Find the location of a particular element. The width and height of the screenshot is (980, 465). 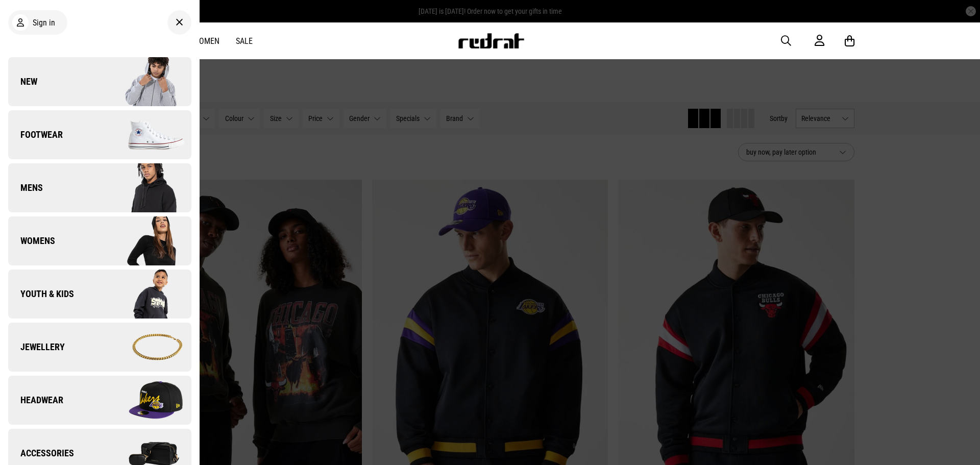

span: Mens is located at coordinates (26, 188).